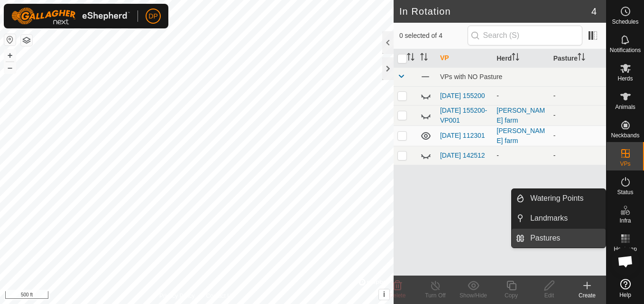 This screenshot has width=644, height=304. What do you see at coordinates (625, 288) in the screenshot?
I see `a: Help` at bounding box center [625, 288].